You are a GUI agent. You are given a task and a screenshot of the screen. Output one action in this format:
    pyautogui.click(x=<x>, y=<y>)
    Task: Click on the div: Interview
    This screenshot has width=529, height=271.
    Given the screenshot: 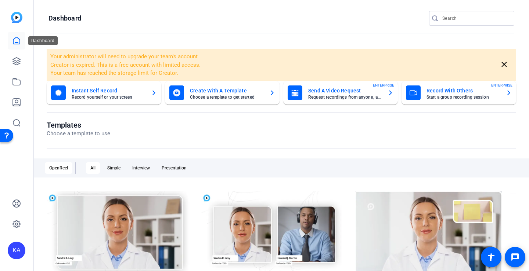 What is the action you would take?
    pyautogui.click(x=141, y=168)
    